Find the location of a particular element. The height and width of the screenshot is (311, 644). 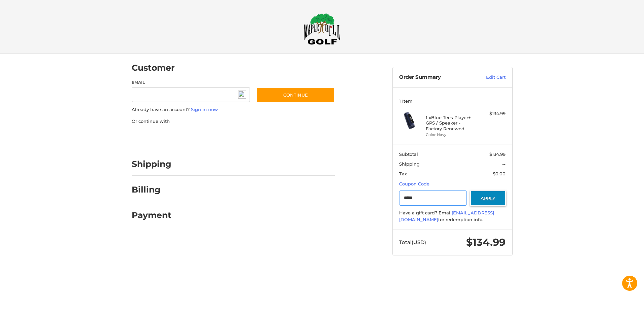

span: Tax is located at coordinates (403, 174).